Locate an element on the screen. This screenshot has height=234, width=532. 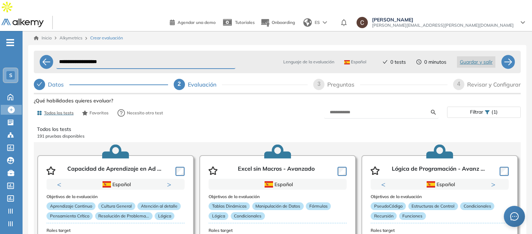
span: (1) is located at coordinates (495, 112).